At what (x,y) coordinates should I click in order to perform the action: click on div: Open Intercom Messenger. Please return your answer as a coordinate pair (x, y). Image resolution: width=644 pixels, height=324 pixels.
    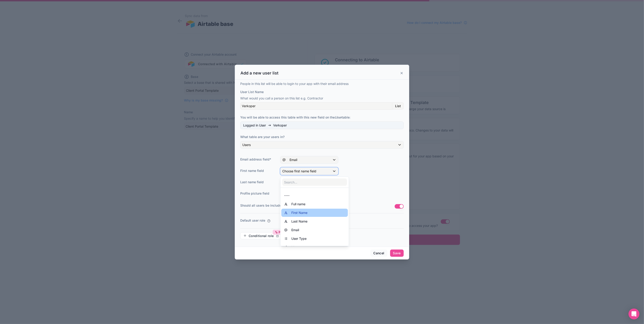
    Looking at the image, I should click on (634, 314).